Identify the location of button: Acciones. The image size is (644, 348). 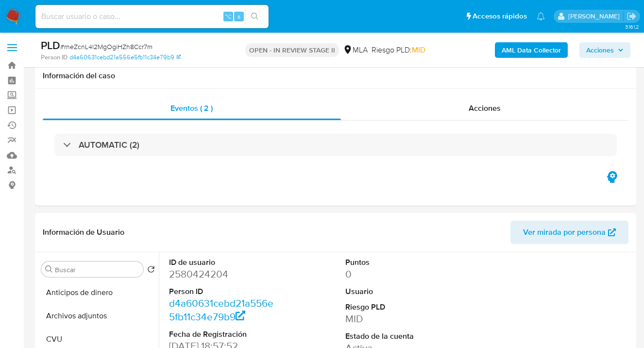
(605, 50).